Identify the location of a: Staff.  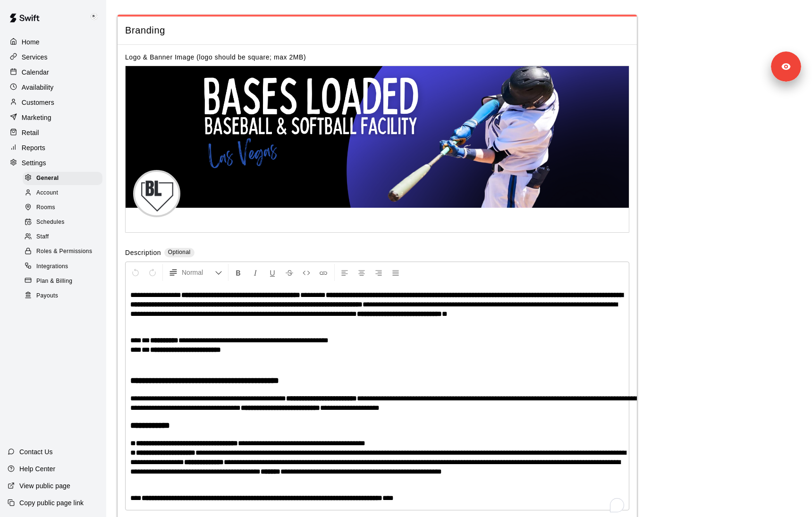
(64, 237).